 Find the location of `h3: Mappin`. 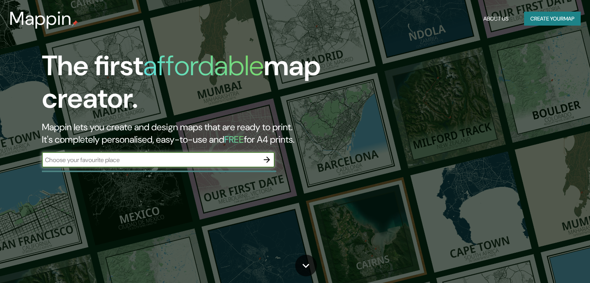

h3: Mappin is located at coordinates (40, 19).